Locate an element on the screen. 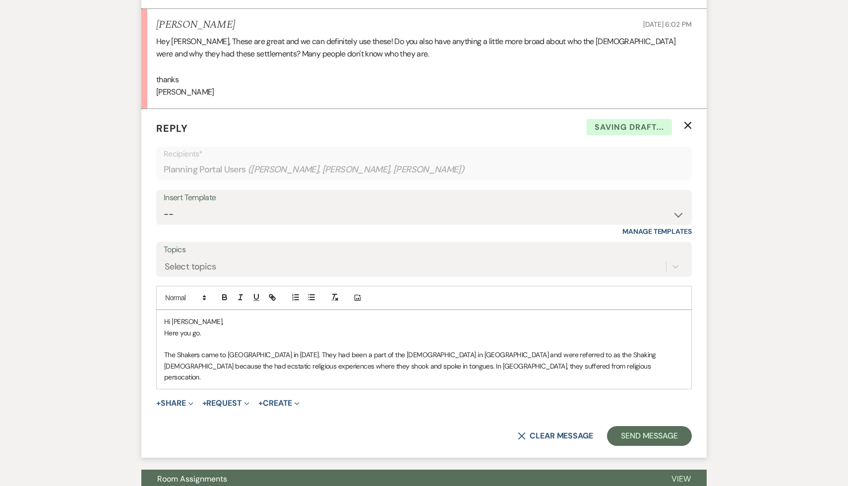 The width and height of the screenshot is (848, 486). a: Manage Templates is located at coordinates (657, 232).